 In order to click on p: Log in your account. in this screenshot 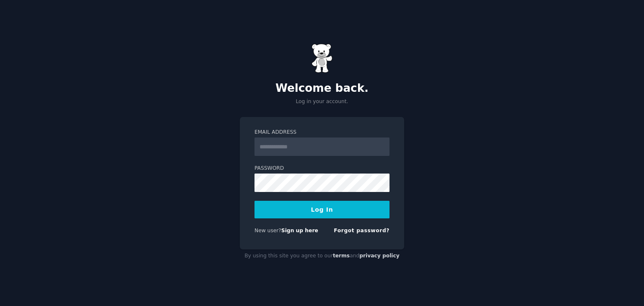, I will do `click(322, 102)`.